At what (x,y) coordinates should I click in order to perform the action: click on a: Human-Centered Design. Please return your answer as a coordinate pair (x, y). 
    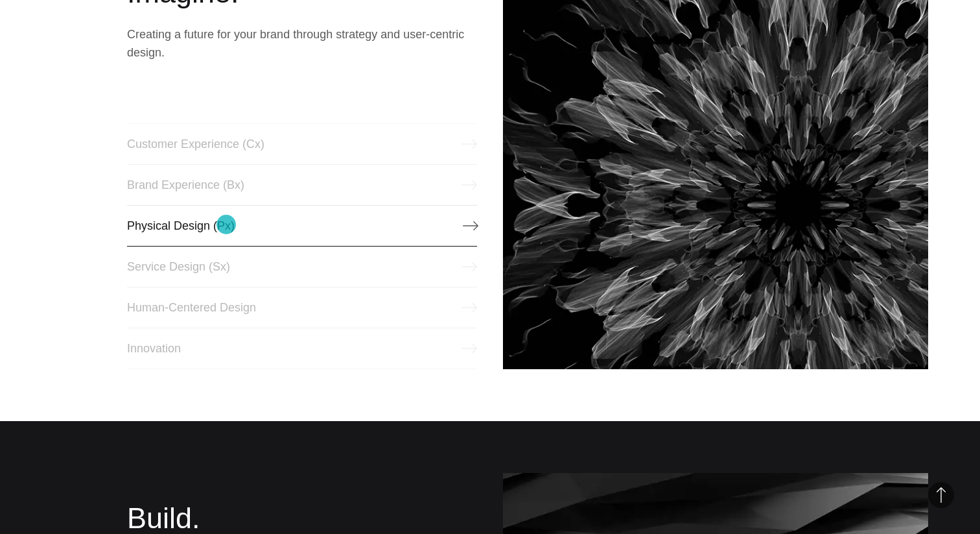
    Looking at the image, I should click on (302, 308).